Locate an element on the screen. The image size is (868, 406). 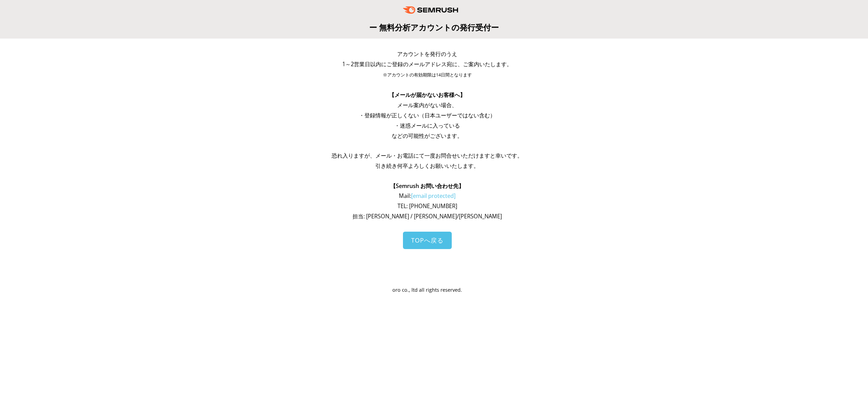
span: 【Semrush お問い合わせ先】 is located at coordinates (427, 186).